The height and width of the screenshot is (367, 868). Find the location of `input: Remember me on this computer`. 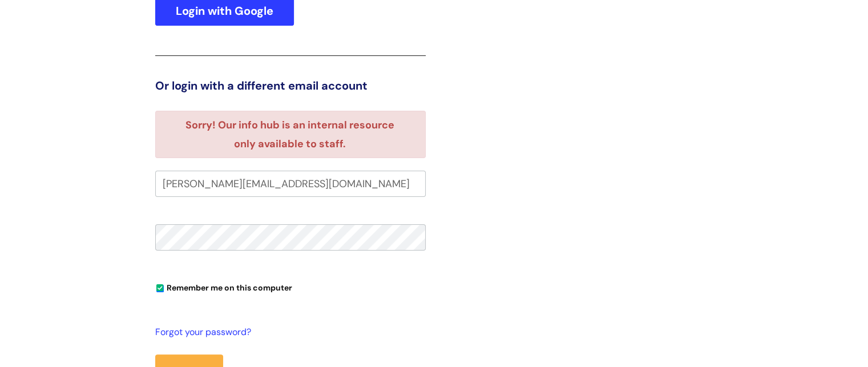

input: Remember me on this computer is located at coordinates (160, 289).